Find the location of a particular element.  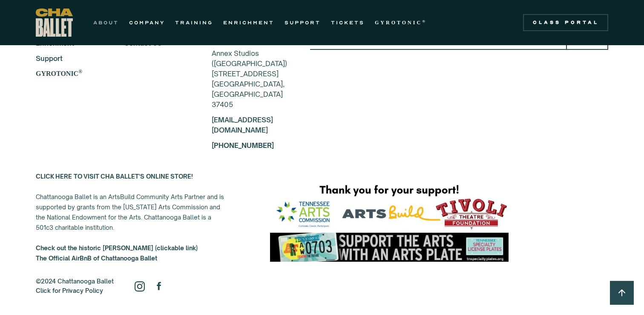

a: TICKETS is located at coordinates (347, 22).